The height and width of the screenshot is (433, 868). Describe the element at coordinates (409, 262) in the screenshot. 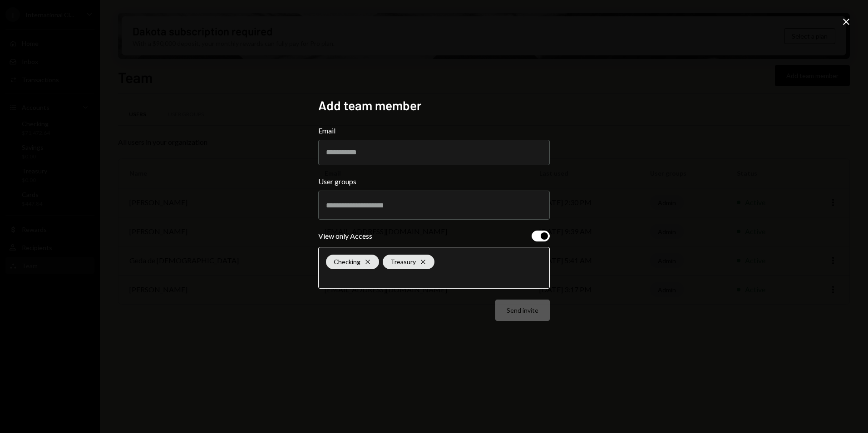

I see `div: Treasury` at that location.